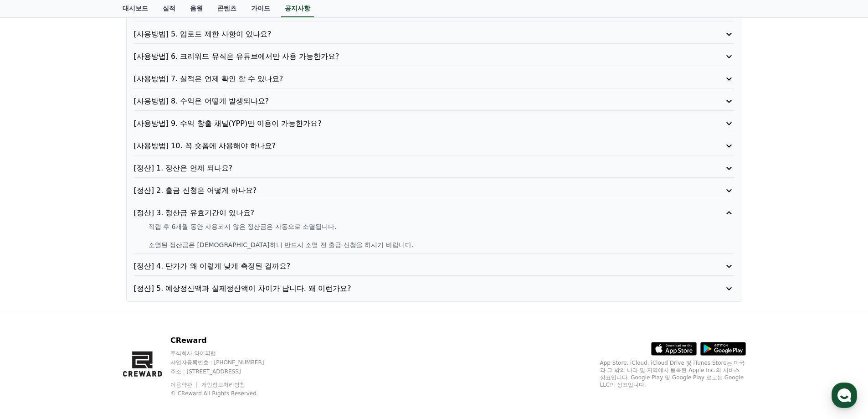  What do you see at coordinates (434, 168) in the screenshot?
I see `button: [정산] 1. 정산은 언제 되나요?` at bounding box center [434, 168].